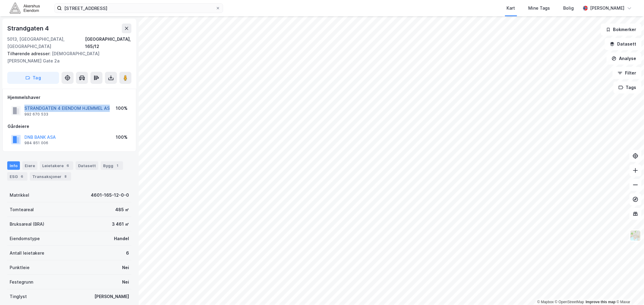 The width and height of the screenshot is (644, 305). What do you see at coordinates (112, 166) in the screenshot?
I see `div: Bygg` at bounding box center [112, 166].